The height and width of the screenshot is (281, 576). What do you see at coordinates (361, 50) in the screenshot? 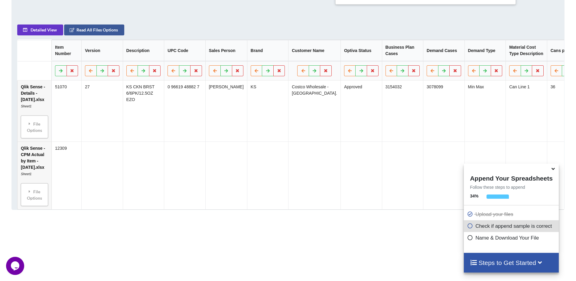
I see `th: Optiva Status` at bounding box center [361, 50].